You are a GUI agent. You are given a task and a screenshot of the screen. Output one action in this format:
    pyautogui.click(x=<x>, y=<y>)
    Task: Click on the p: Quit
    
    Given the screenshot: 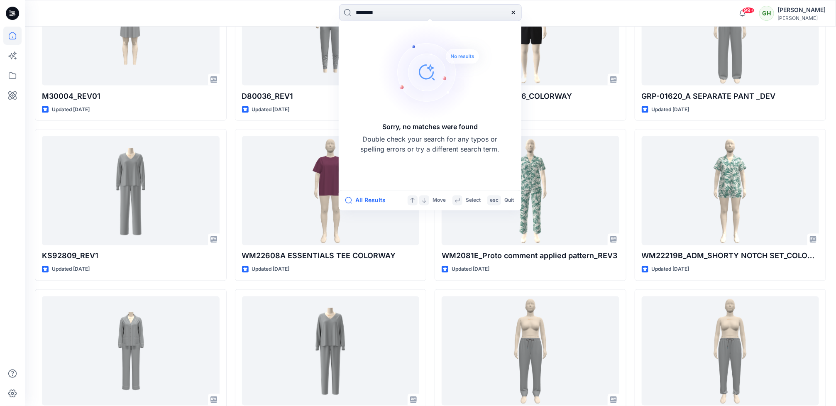 What is the action you would take?
    pyautogui.click(x=509, y=200)
    